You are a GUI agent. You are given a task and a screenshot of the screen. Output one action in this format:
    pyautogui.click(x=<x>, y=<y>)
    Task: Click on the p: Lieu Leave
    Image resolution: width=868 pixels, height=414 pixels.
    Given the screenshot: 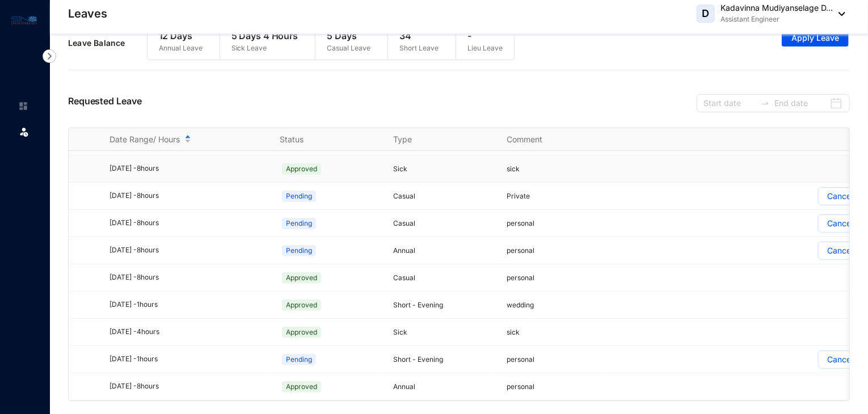 What is the action you would take?
    pyautogui.click(x=485, y=48)
    